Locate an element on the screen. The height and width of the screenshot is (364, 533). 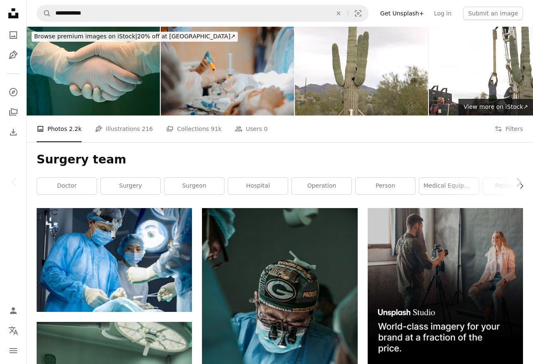
a: Collections is located at coordinates (13, 112).